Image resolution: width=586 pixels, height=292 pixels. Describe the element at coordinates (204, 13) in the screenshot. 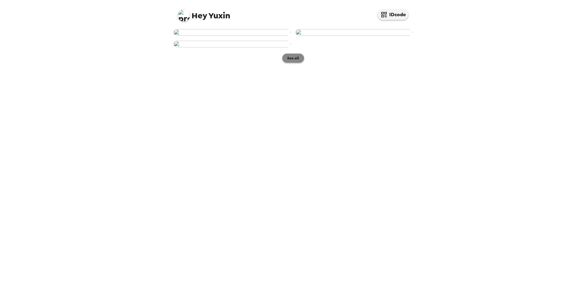

I see `span: Yuxin` at that location.